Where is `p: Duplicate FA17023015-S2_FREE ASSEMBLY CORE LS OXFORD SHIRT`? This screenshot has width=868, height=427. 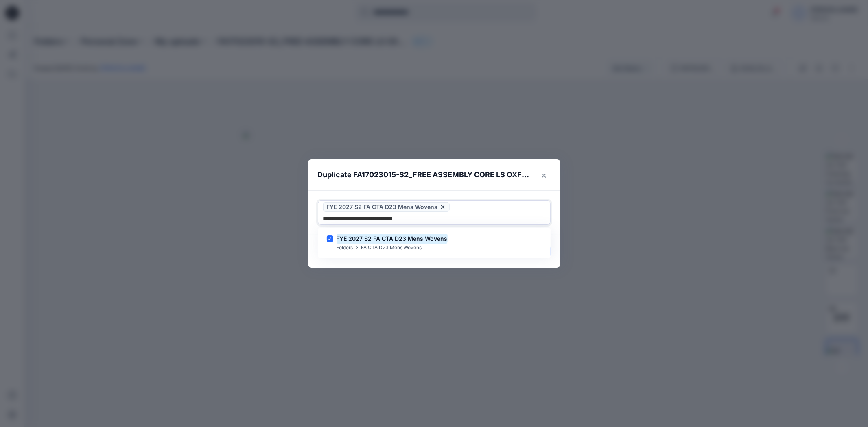
p: Duplicate FA17023015-S2_FREE ASSEMBLY CORE LS OXFORD SHIRT is located at coordinates (426, 175).